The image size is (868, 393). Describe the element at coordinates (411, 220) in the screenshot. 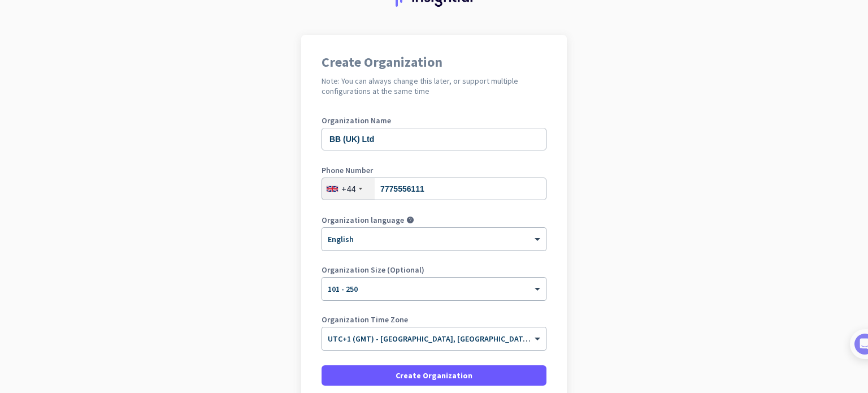

I see `i: help` at that location.